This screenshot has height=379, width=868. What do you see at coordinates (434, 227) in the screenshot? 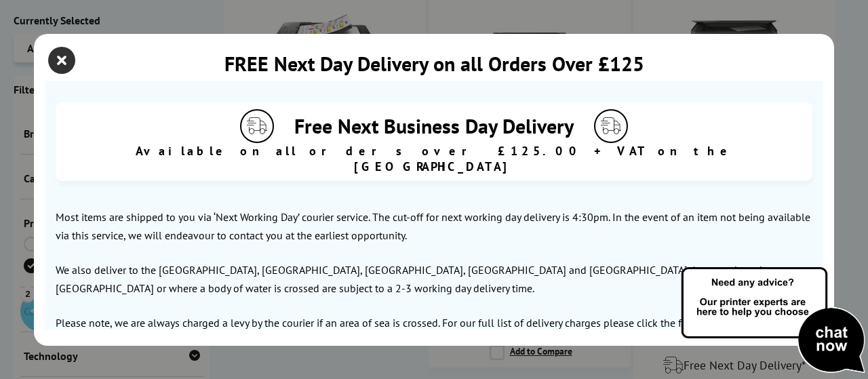
I see `p: Most items are shipped to you via ‘Next Working Day’ courier service. The cut-off for next workin...` at bounding box center [434, 227].